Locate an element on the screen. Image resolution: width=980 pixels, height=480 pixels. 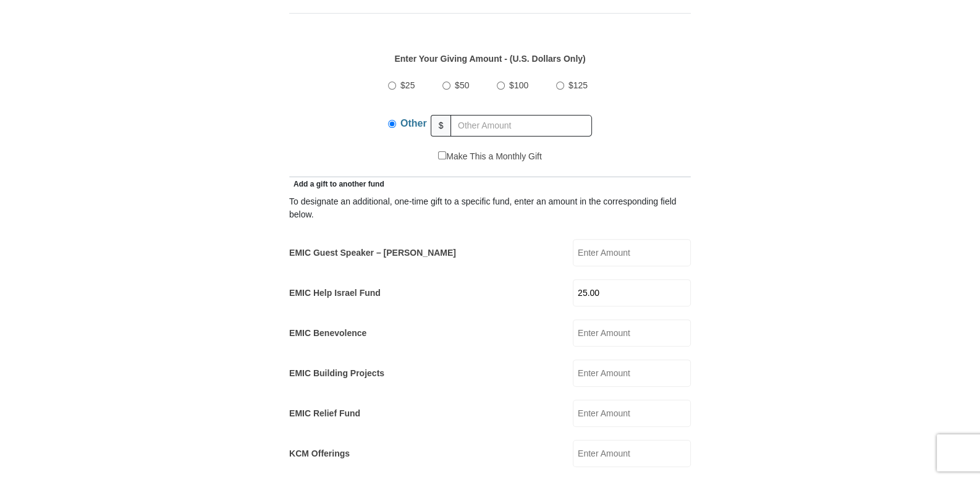
label: EMIC Help Israel Fund is located at coordinates (335, 293).